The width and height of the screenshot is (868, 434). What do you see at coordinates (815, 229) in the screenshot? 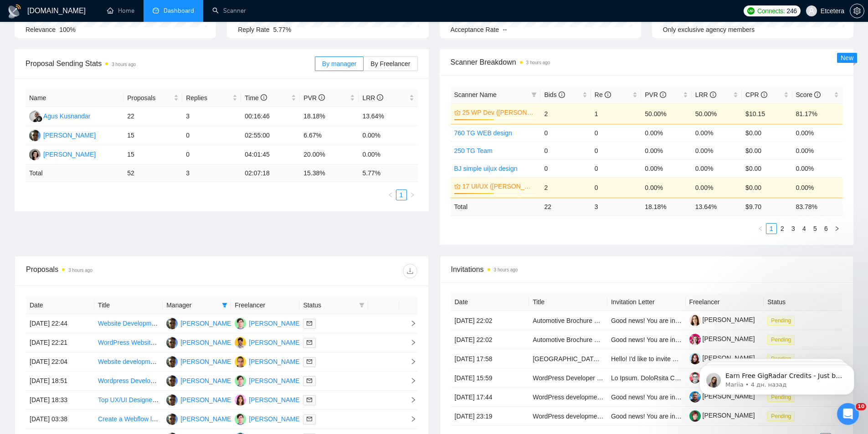
I see `li: 5` at bounding box center [815, 229].